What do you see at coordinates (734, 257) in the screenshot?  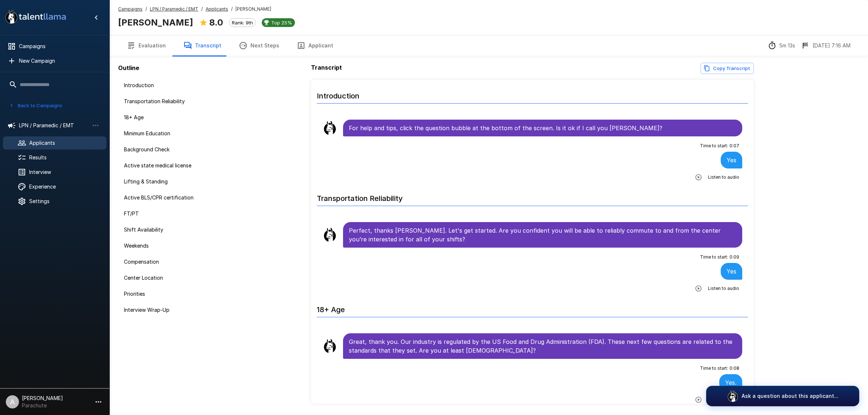 I see `span: 0 : 09` at bounding box center [734, 257].